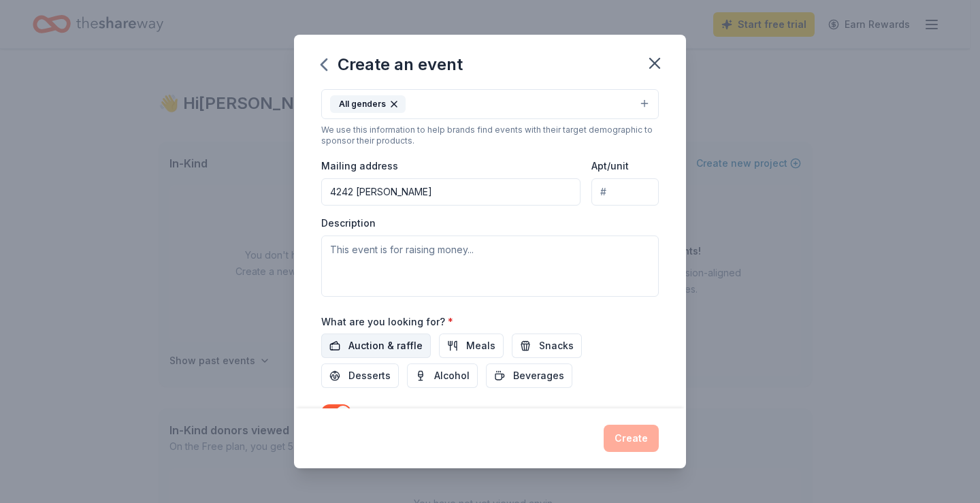 The width and height of the screenshot is (980, 503). I want to click on label: Mailing address, so click(359, 166).